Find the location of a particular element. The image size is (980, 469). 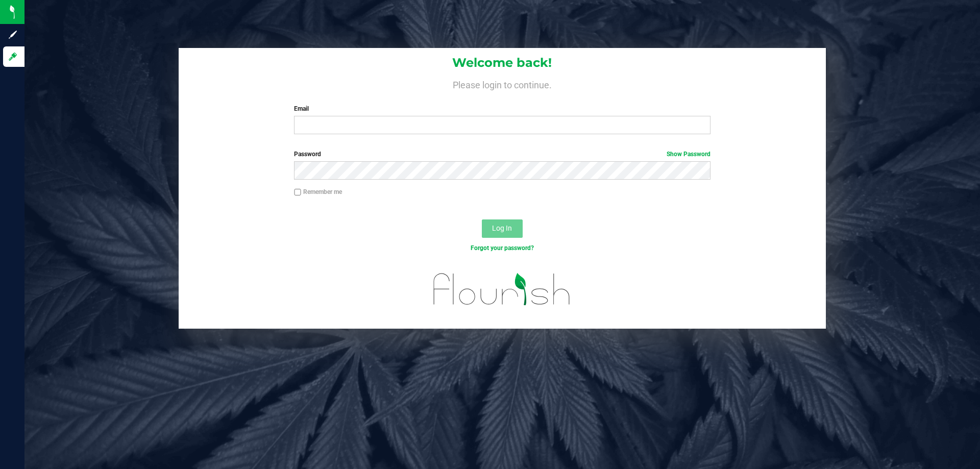

span: Log In is located at coordinates (502, 229).